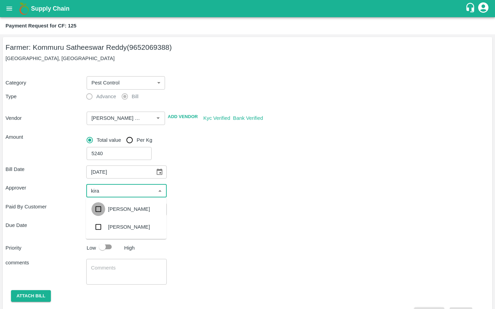 Image resolution: width=495 pixels, height=309 pixels. I want to click on p: Bill Date, so click(46, 169).